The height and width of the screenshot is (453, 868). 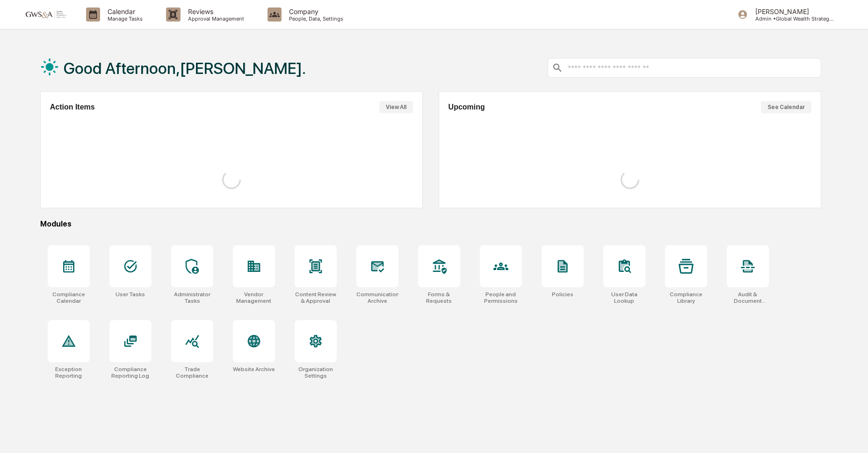 What do you see at coordinates (624, 297) in the screenshot?
I see `div: User Data Lookup` at bounding box center [624, 297].